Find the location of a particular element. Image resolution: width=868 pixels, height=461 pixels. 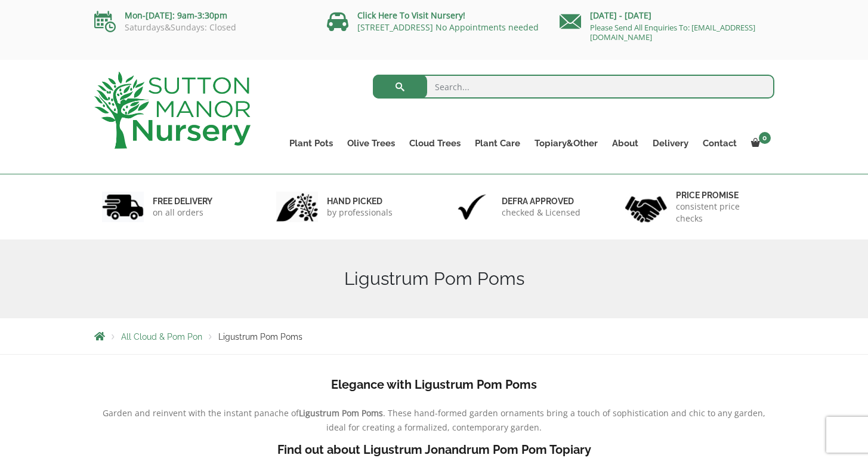

p: on all orders is located at coordinates (183, 213).